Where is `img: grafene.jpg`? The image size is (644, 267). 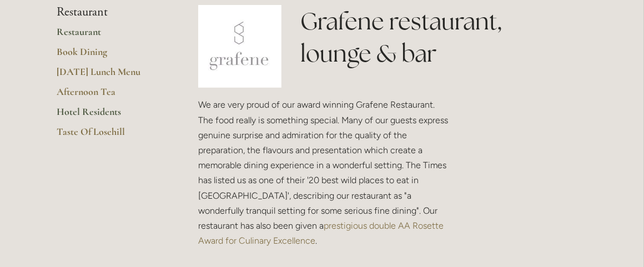
img: grafene.jpg is located at coordinates (240, 47).